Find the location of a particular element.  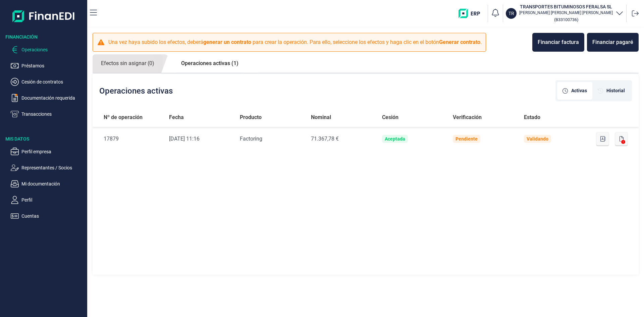

button: Perfil is located at coordinates (48, 200).